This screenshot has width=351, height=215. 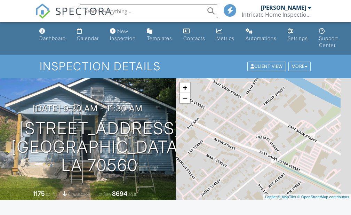 I want to click on a: Dashboard, so click(x=52, y=35).